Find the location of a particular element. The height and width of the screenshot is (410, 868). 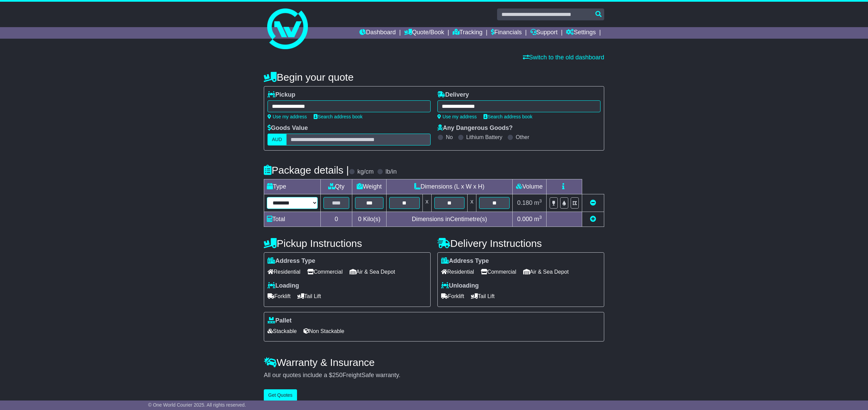

span: 0.180 is located at coordinates (525, 203).